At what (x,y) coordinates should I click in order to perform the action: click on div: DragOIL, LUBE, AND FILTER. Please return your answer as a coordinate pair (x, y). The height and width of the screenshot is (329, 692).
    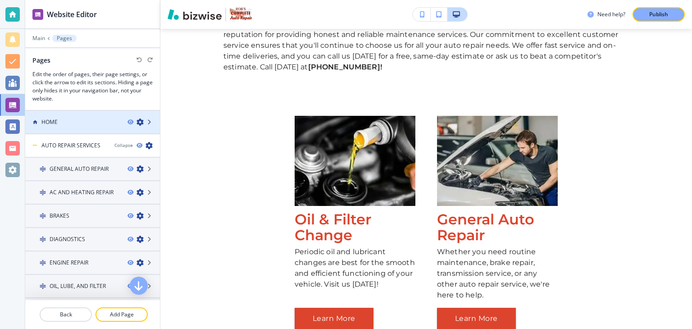
    Looking at the image, I should click on (92, 286).